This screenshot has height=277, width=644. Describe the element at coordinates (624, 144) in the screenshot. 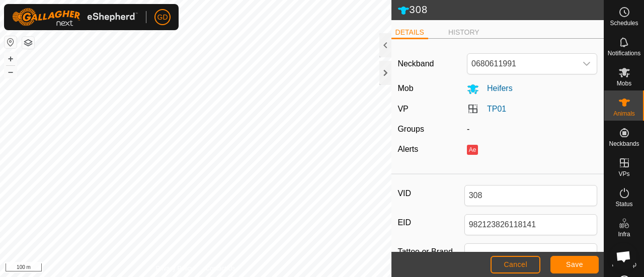

I see `span: Neckbands` at that location.